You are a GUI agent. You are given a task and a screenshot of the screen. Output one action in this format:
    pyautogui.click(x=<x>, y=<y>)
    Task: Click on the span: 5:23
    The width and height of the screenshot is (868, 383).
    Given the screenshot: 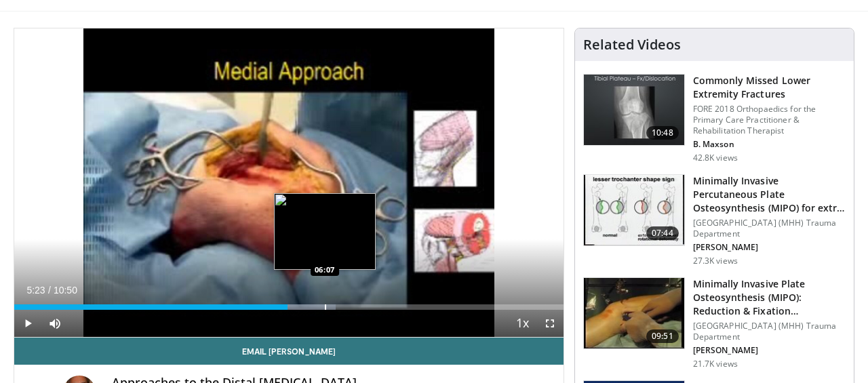 What is the action you would take?
    pyautogui.click(x=35, y=290)
    